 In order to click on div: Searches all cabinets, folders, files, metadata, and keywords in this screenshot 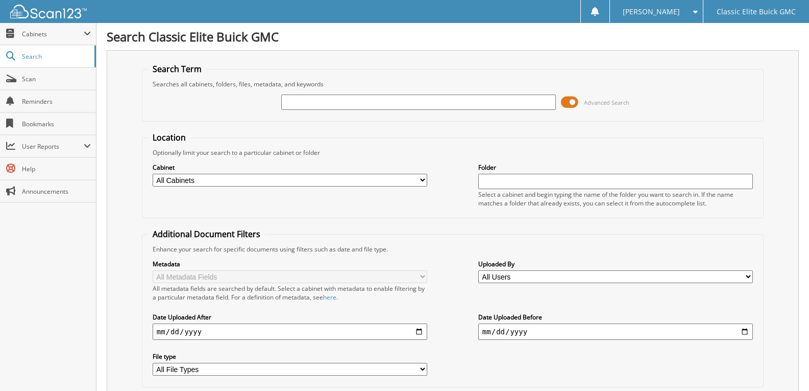, I will do `click(453, 84)`.